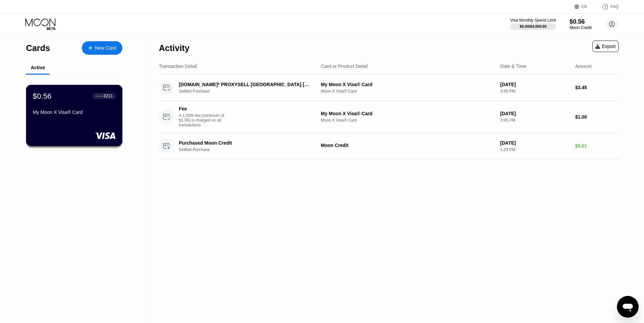  What do you see at coordinates (535, 149) in the screenshot?
I see `div: 1:29 PM` at bounding box center [535, 149].